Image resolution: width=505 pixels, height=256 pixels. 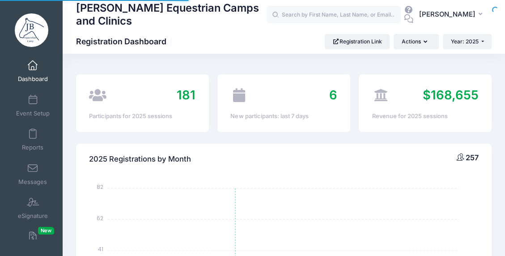 What do you see at coordinates (33, 174) in the screenshot?
I see `a: Messages` at bounding box center [33, 174].